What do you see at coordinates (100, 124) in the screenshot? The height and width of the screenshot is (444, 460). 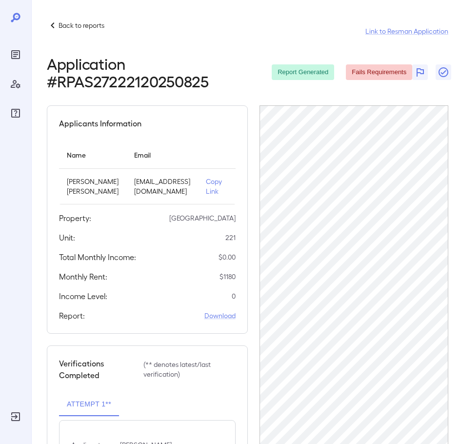 I see `h5: Applicants Information` at bounding box center [100, 124].